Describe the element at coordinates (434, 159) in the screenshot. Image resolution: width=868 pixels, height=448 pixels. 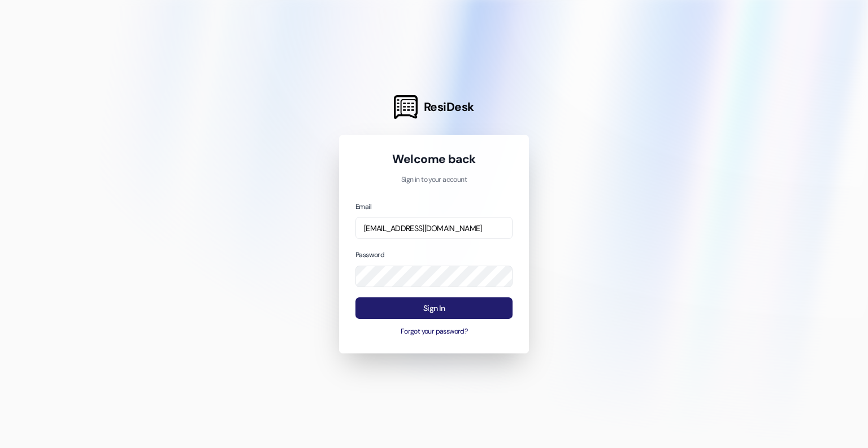
I see `h1: Welcome back` at that location.